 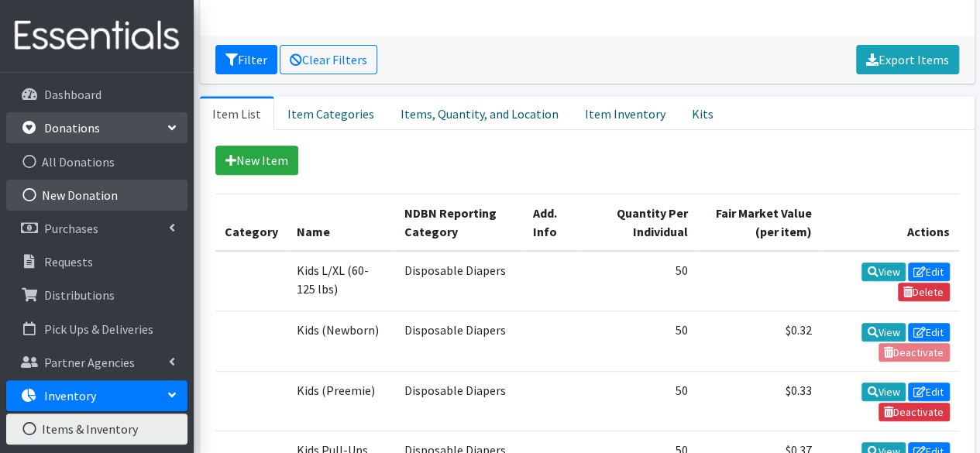 What do you see at coordinates (924, 292) in the screenshot?
I see `a: Delete` at bounding box center [924, 292].